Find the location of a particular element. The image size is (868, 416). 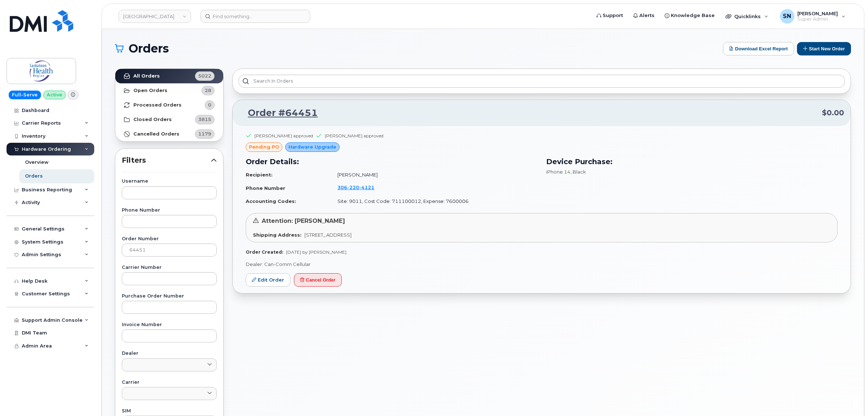

a: Open Orders28 is located at coordinates (170, 91).